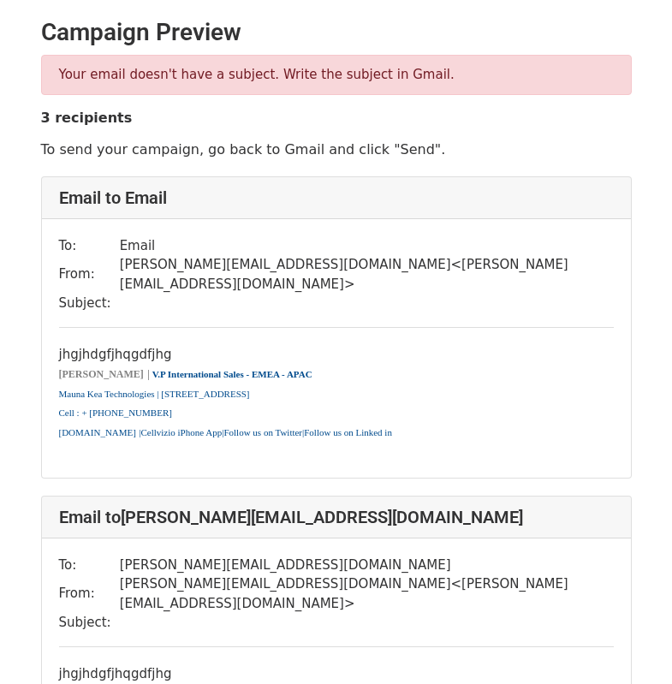 The width and height of the screenshot is (672, 684). I want to click on a: Follow us on Linked in, so click(347, 432).